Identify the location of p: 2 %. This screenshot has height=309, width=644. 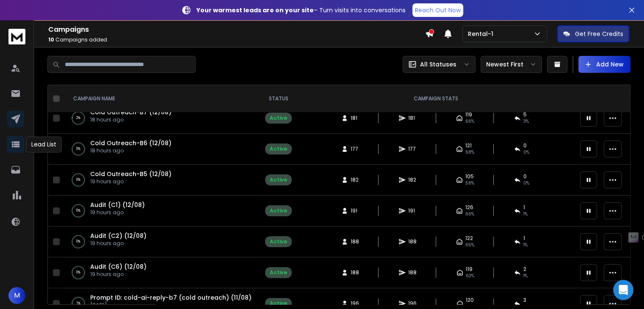
(79, 118).